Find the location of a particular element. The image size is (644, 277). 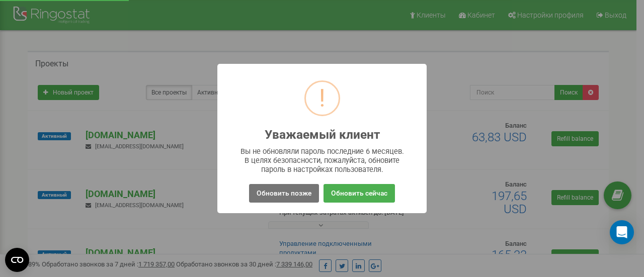

h2: Уважаемый клиент is located at coordinates (322, 135).